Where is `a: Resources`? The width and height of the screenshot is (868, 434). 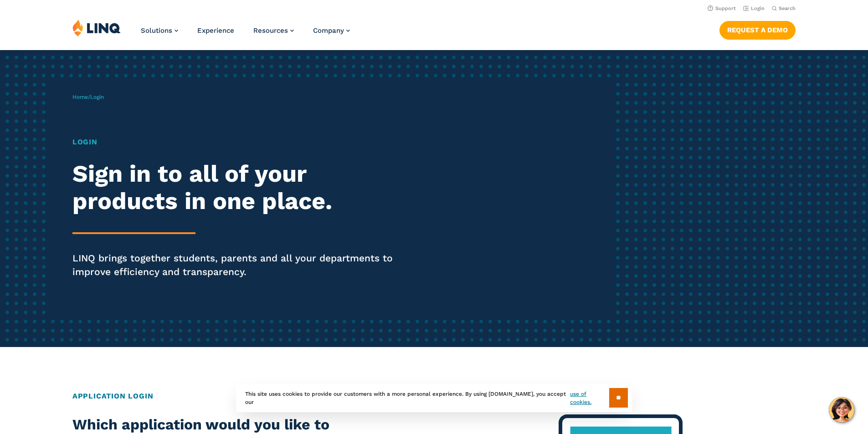 a: Resources is located at coordinates (274, 30).